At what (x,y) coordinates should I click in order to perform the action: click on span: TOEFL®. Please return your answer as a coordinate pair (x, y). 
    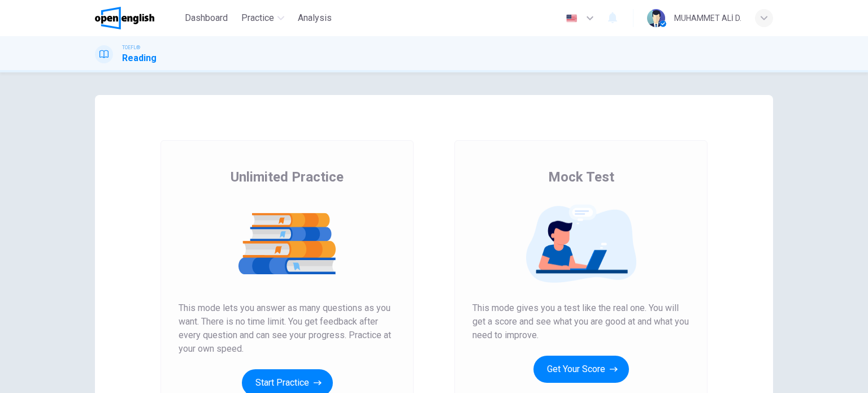
    Looking at the image, I should click on (131, 48).